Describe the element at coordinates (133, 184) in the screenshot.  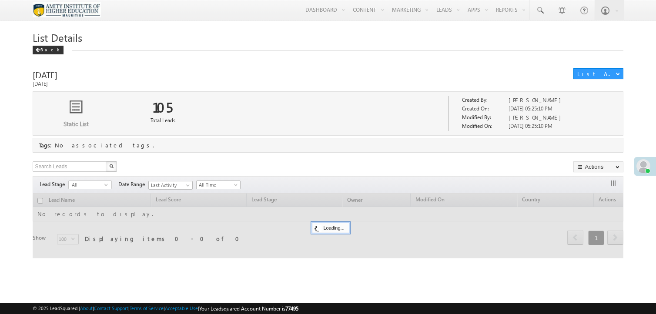
I see `span: Date Range` at that location.